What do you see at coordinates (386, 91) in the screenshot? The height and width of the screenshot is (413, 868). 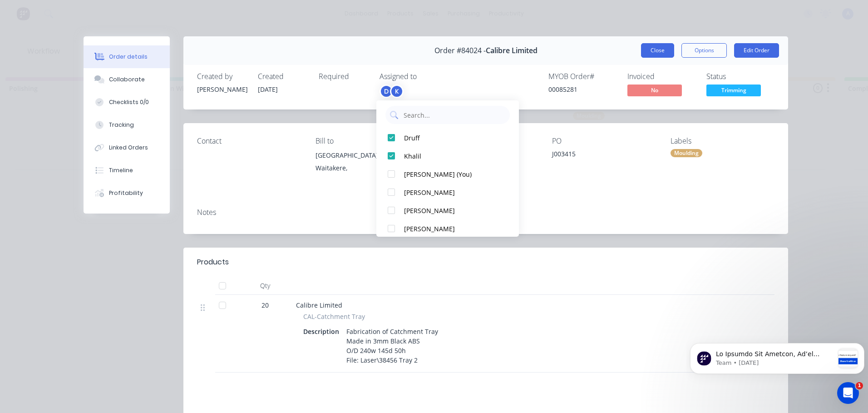 I see `div: D` at bounding box center [386, 91].